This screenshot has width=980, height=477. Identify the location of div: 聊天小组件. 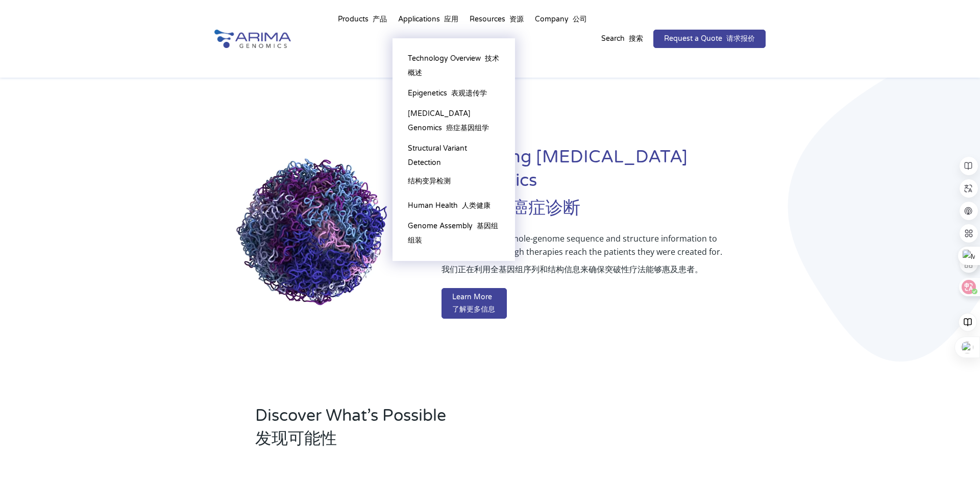
(954, 452).